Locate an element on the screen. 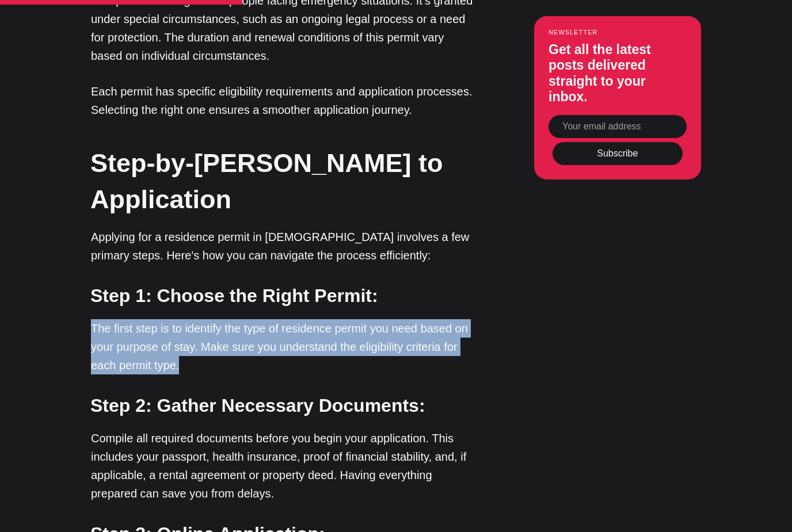 This screenshot has height=532, width=792. small: Newsletter is located at coordinates (618, 32).